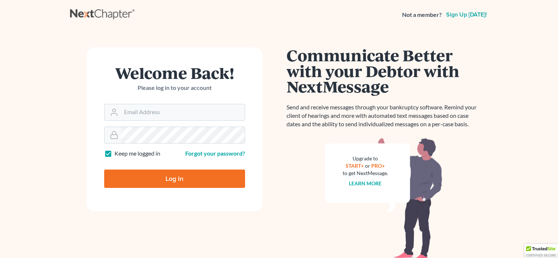  I want to click on strong: Not a member?, so click(422, 15).